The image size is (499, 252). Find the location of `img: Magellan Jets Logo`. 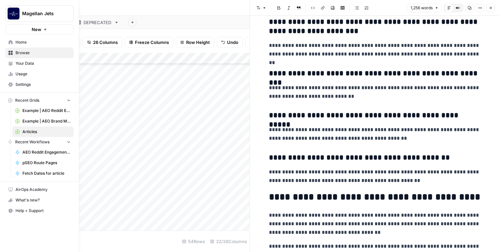

img: Magellan Jets Logo is located at coordinates (14, 14).